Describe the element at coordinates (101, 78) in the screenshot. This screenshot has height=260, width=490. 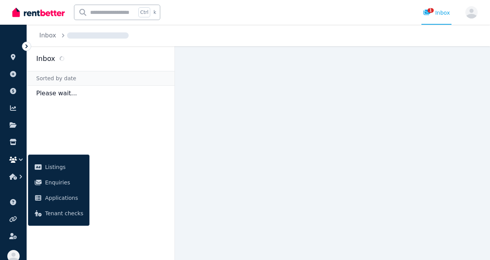
I see `div: Sorted by date` at that location.